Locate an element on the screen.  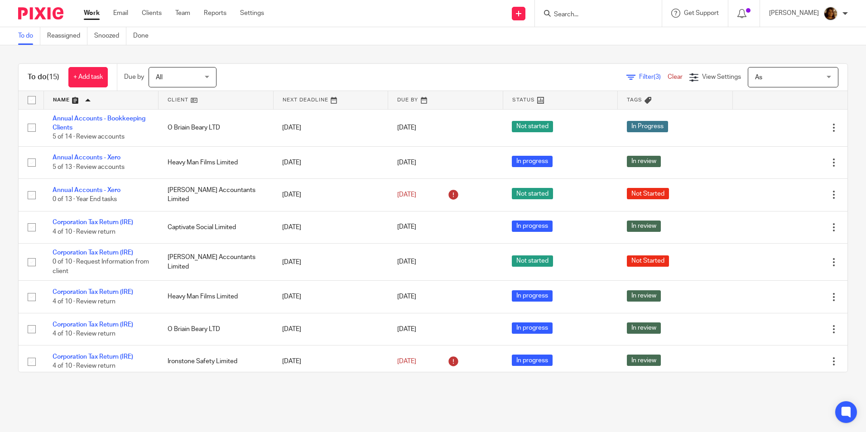
span: 0 of 13 · Year End tasks is located at coordinates (85, 199).